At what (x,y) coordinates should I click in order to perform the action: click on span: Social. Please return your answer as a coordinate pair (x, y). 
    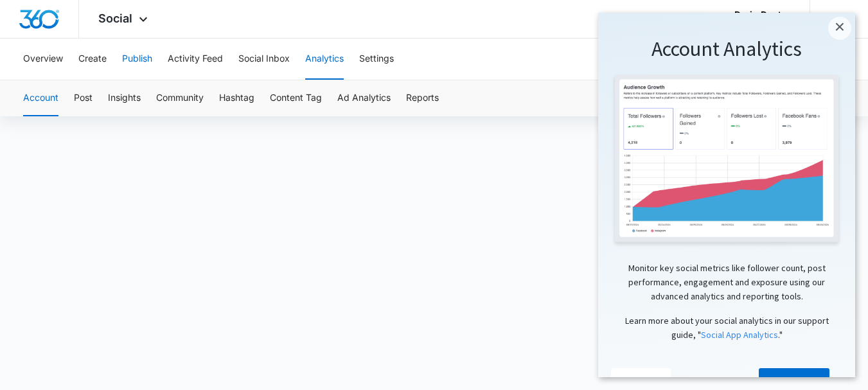
    Looking at the image, I should click on (115, 18).